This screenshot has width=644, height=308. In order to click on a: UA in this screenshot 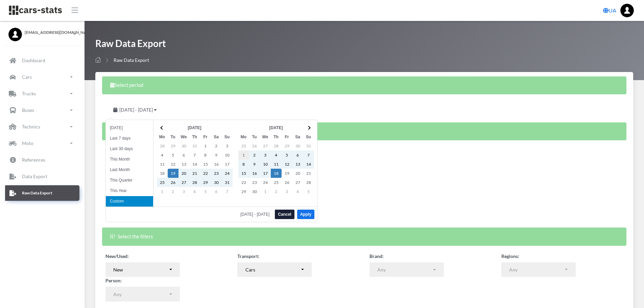, I will do `click(610, 10)`.